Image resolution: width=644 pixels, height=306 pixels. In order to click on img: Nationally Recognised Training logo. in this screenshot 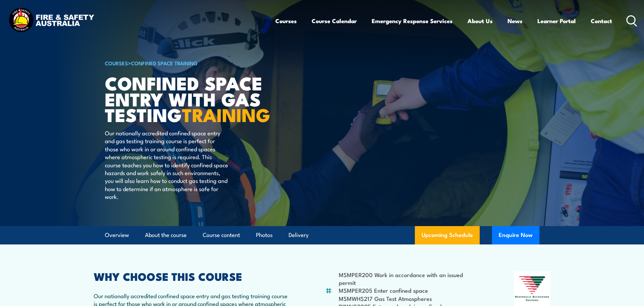, I will do `click(532, 289)`.